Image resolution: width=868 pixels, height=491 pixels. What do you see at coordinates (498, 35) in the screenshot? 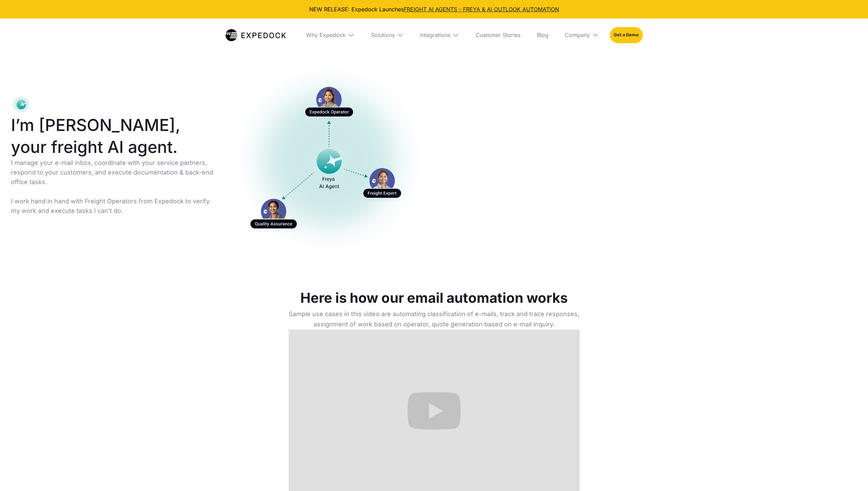
I see `a: Customer Stories` at bounding box center [498, 35].